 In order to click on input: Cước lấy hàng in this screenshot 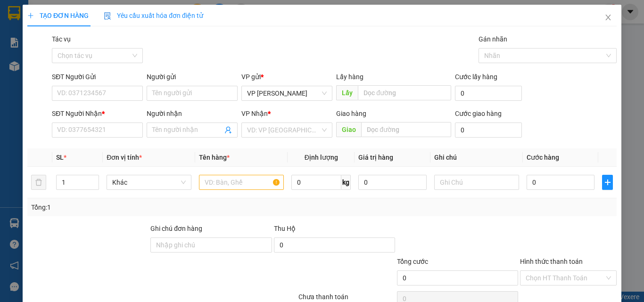, I will do `click(488, 93)`.